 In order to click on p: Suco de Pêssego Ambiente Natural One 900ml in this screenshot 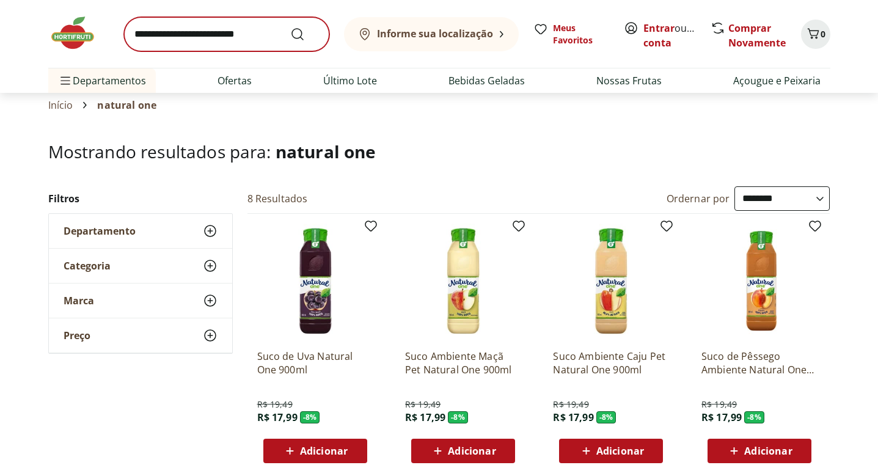, I will do `click(759, 363)`.